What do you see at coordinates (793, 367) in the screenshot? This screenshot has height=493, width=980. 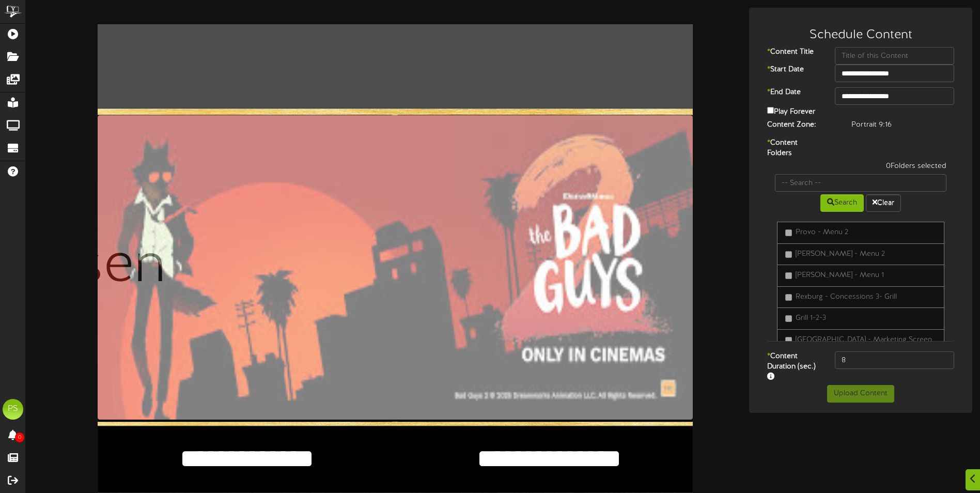 I see `label: Content Duration (sec.)` at bounding box center [793, 367].